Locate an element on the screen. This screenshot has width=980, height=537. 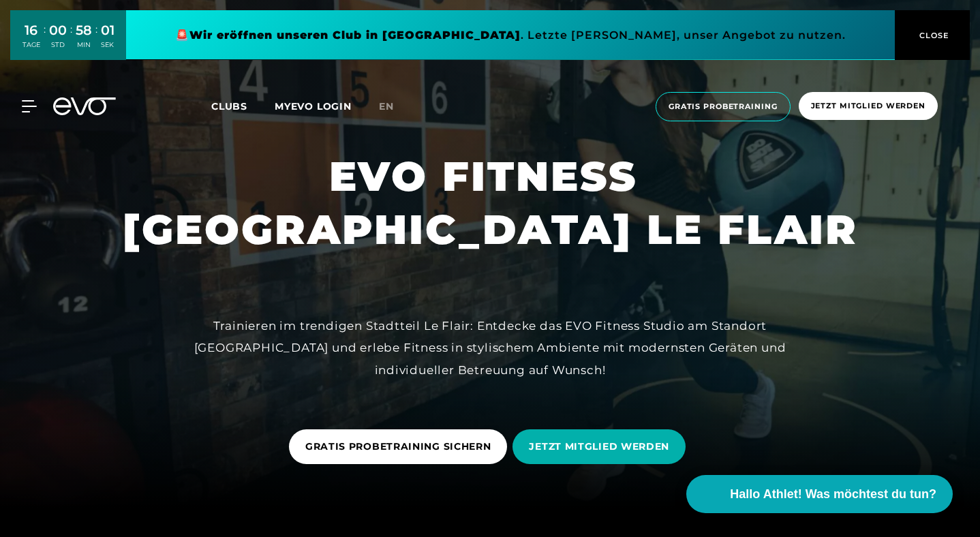
span: CLOSE is located at coordinates (932, 36).